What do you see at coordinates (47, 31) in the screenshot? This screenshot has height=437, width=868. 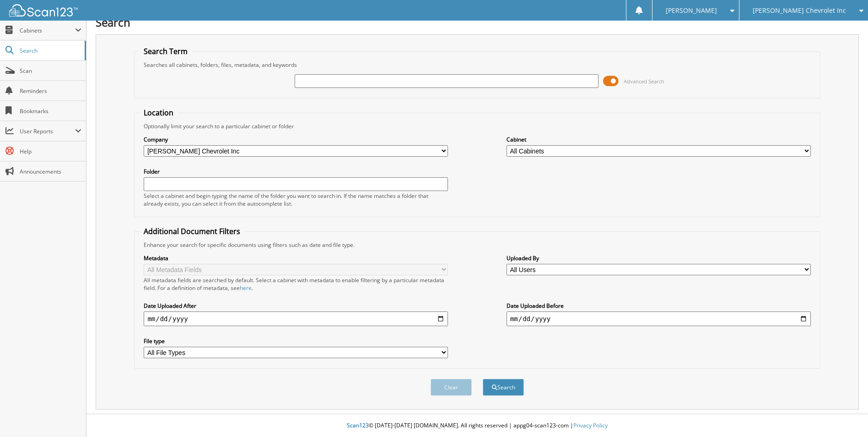 I see `span: Cabinets` at bounding box center [47, 31].